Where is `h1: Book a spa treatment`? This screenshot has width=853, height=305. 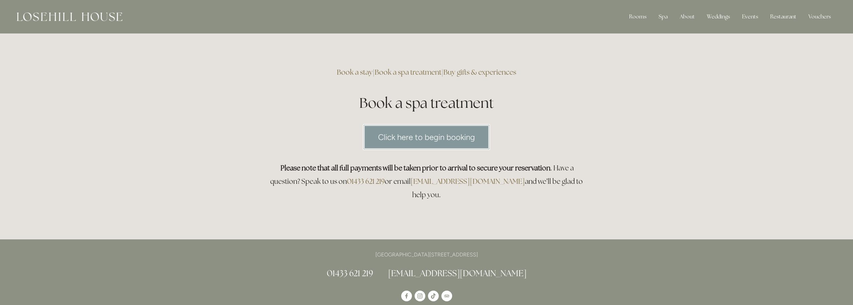 h1: Book a spa treatment is located at coordinates (426, 103).